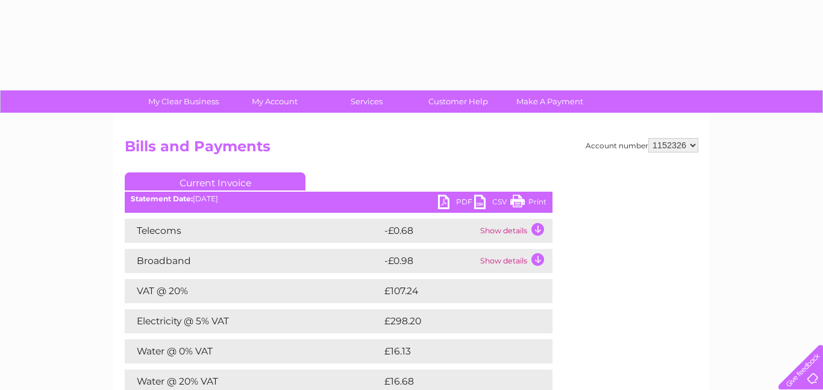  Describe the element at coordinates (429, 261) in the screenshot. I see `td: -£0.98` at that location.